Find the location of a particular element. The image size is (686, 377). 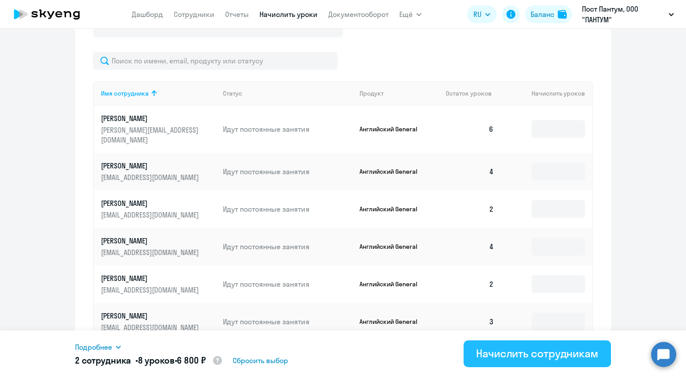

a: Дашборд is located at coordinates (147, 14).